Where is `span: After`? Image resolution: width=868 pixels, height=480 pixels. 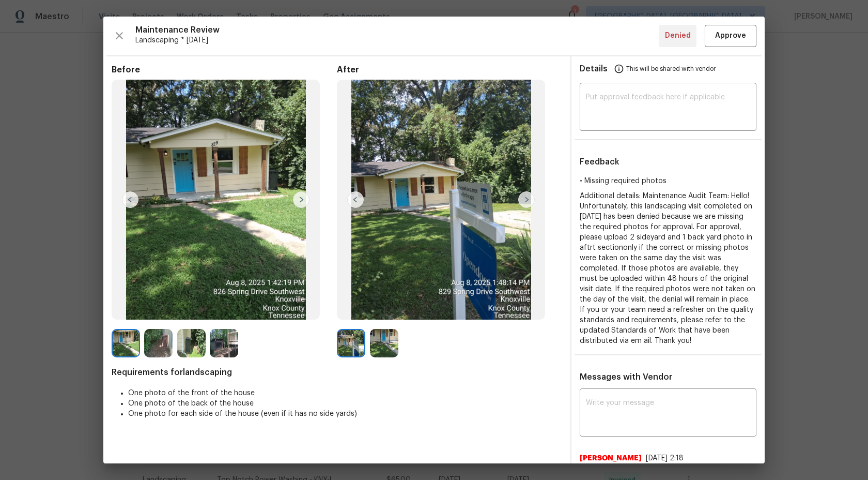 span: After is located at coordinates (449, 70).